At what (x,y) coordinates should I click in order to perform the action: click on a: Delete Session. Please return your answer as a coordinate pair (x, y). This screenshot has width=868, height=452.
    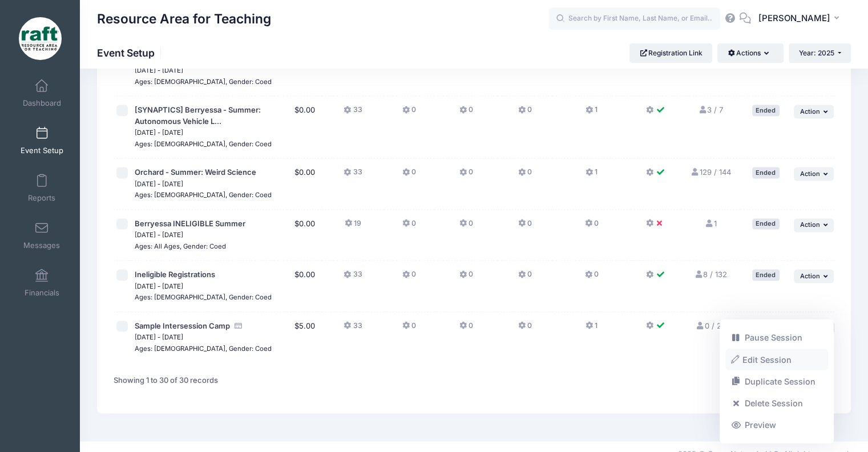
    Looking at the image, I should click on (777, 403).